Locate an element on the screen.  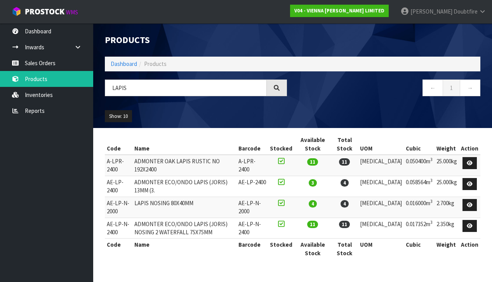
td: 0.016000m is located at coordinates (419, 207).